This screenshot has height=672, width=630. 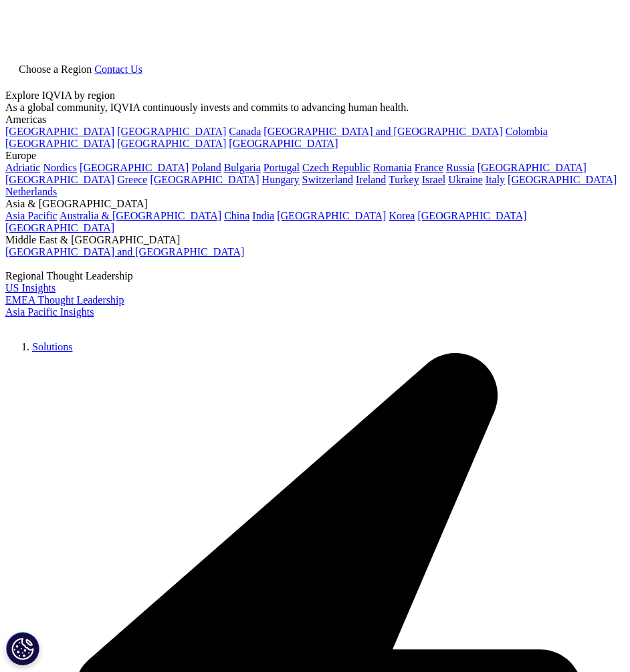 What do you see at coordinates (50, 312) in the screenshot?
I see `span: Asia Pacific Insights` at bounding box center [50, 312].